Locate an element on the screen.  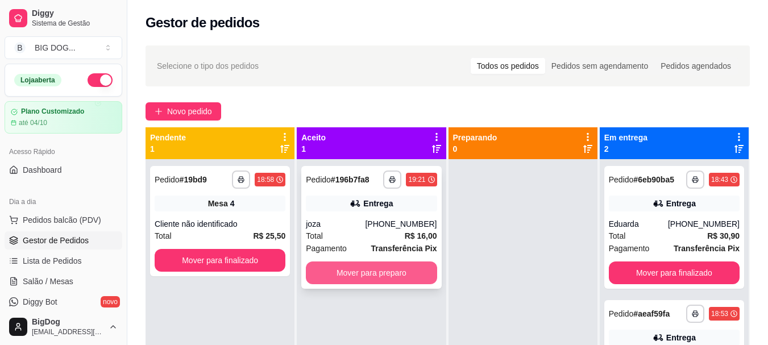
span: Salão / Mesas is located at coordinates (48, 282).